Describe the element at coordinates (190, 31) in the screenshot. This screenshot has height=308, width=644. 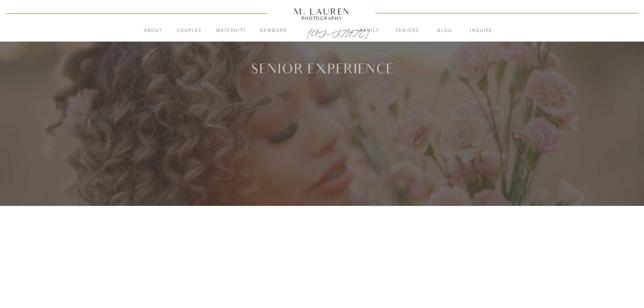
I see `nav: Couples` at that location.